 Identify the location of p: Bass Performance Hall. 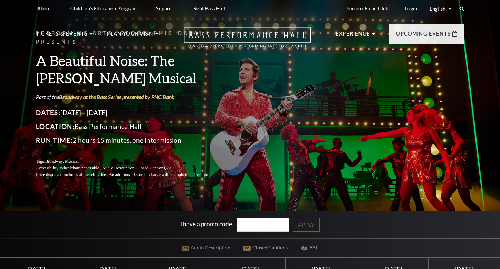
(131, 127).